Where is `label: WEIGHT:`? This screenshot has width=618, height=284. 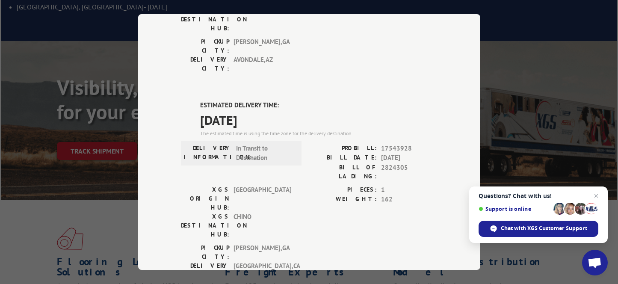
label: WEIGHT: is located at coordinates (343, 199).